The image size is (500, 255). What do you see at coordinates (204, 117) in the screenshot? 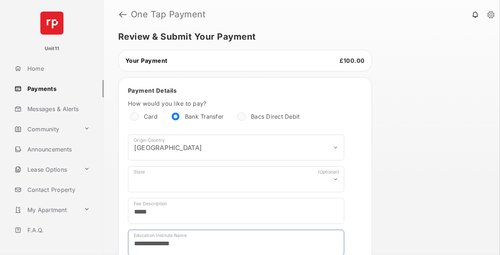
I see `label: Bank Transfer` at bounding box center [204, 117].